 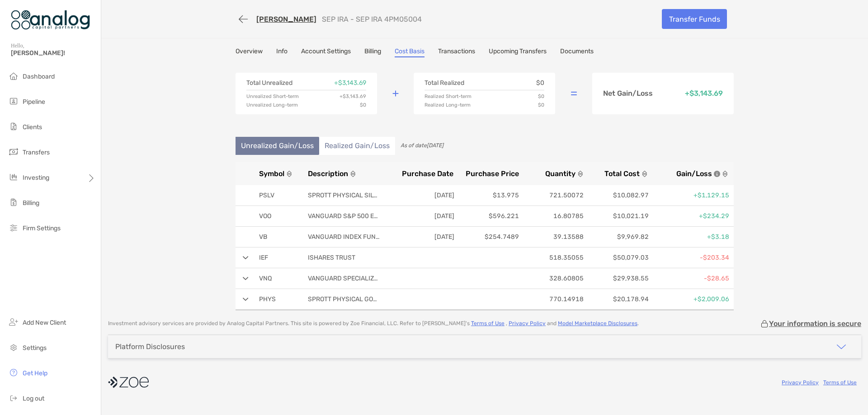 What do you see at coordinates (344, 278) in the screenshot?
I see `p: VANGUARD SPECIALIZED FUNDS` at bounding box center [344, 278].